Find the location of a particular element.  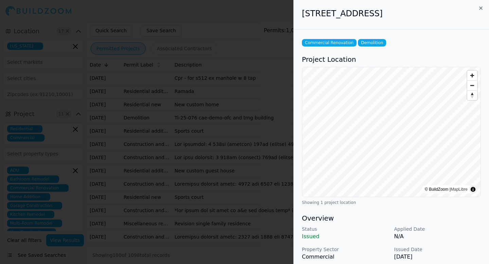

p: Property Sector is located at coordinates (346, 250).